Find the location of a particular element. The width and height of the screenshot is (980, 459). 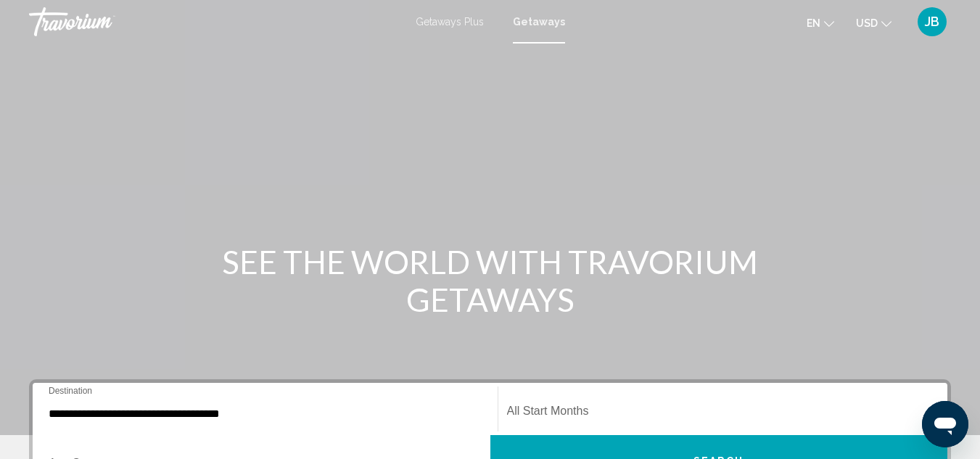

button: Change currency is located at coordinates (874, 22).